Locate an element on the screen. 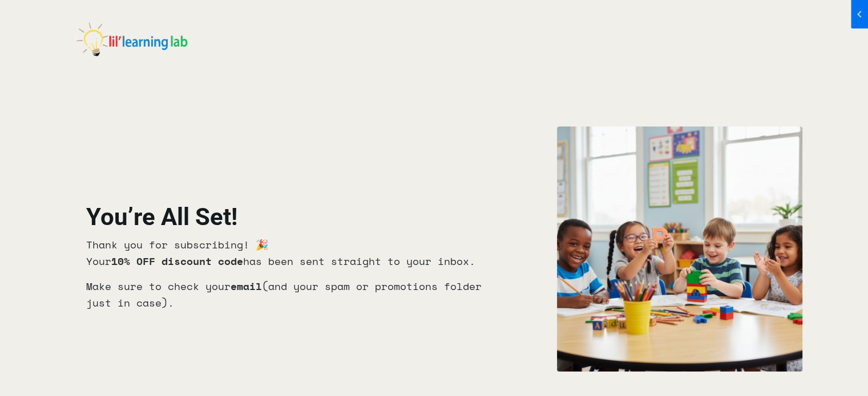  span: chevron_left is located at coordinates (8, 14).